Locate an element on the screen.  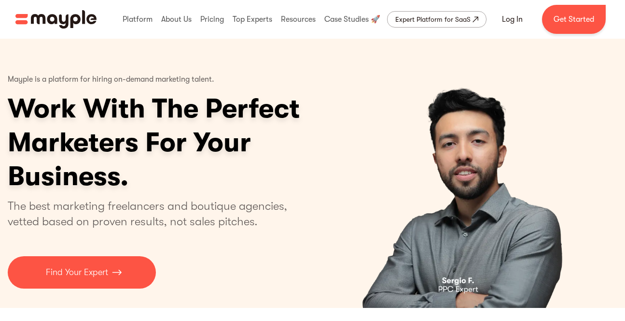
a: Log In is located at coordinates (512, 19).